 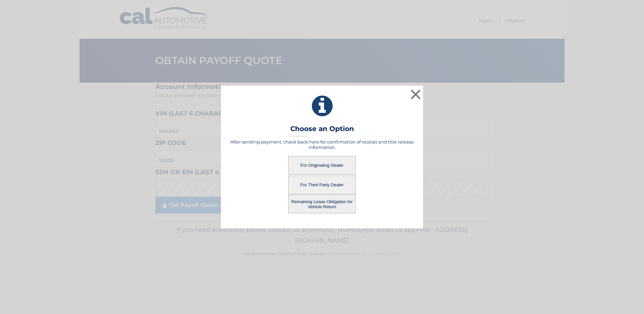 I want to click on h5: After sending payment, check back here for confirmation of receipt and title release information., so click(x=322, y=144).